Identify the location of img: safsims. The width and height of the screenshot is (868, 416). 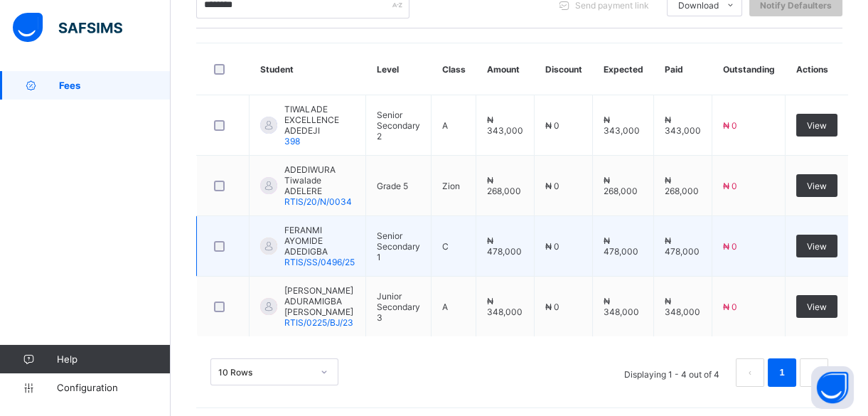
(68, 27).